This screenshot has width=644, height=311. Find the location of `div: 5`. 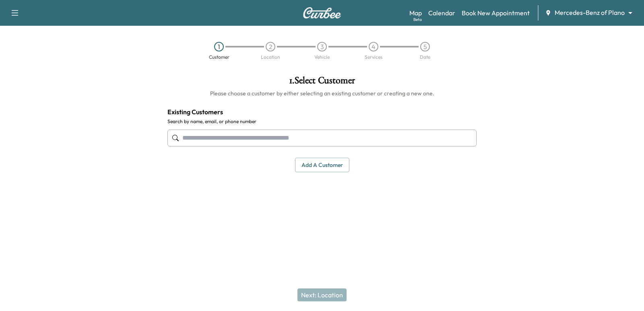

div: 5 is located at coordinates (425, 47).